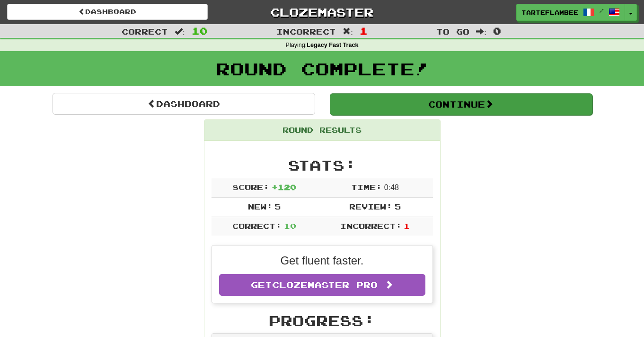 This screenshot has width=644, height=337. I want to click on span: Review:, so click(371, 206).